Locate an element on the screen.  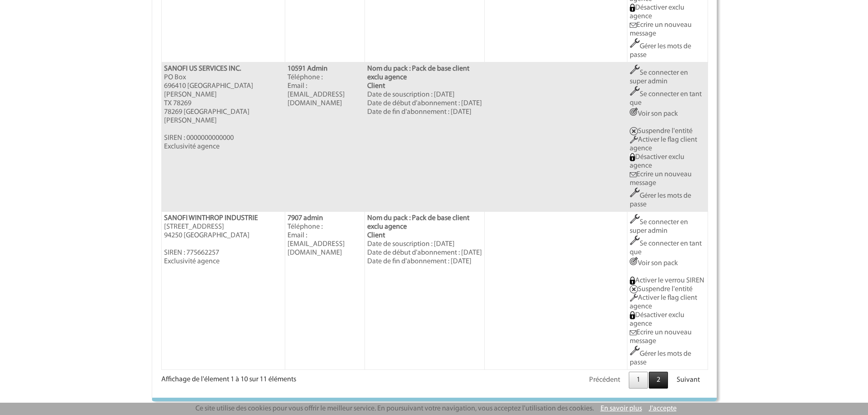
a: 2 is located at coordinates (659, 380).